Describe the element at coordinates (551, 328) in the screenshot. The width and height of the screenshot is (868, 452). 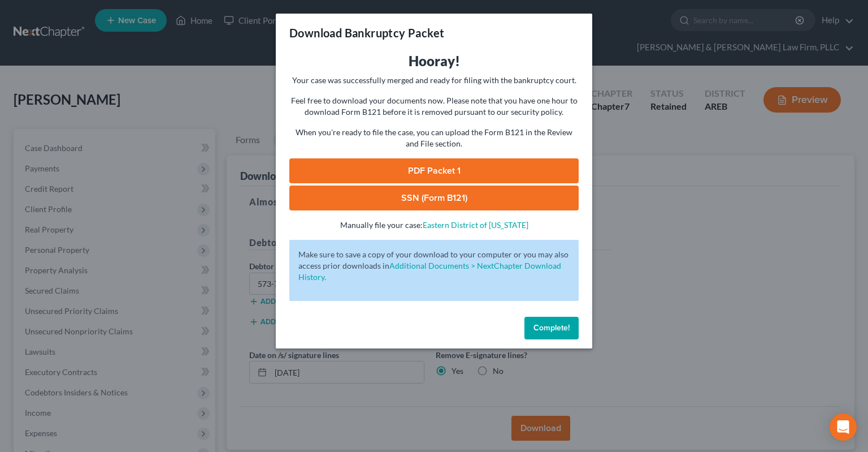
I see `button: Complete!` at that location.